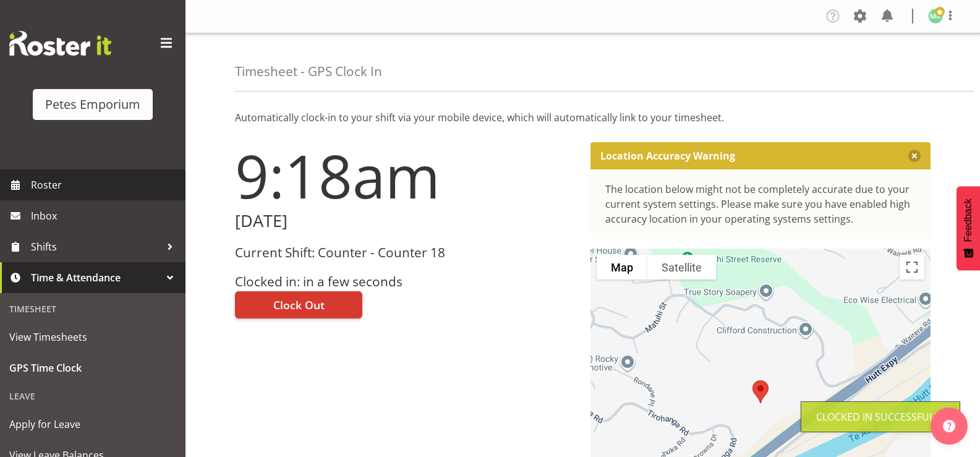  Describe the element at coordinates (93, 367) in the screenshot. I see `a: GPS Time Clock` at that location.